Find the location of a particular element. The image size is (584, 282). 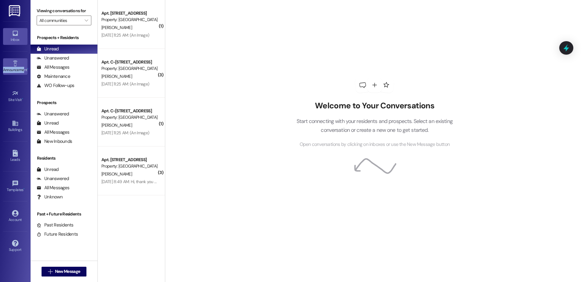

div: Unknown is located at coordinates (49, 197).